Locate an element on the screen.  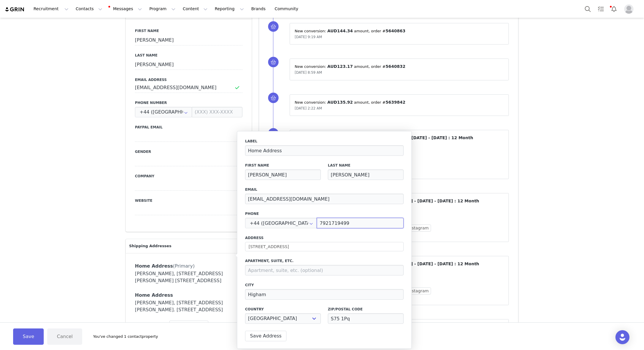
label: Email Address is located at coordinates (189, 79).